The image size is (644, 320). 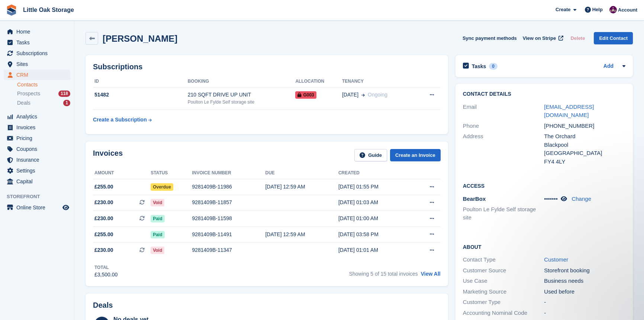 I want to click on a: Contacts, so click(x=43, y=84).